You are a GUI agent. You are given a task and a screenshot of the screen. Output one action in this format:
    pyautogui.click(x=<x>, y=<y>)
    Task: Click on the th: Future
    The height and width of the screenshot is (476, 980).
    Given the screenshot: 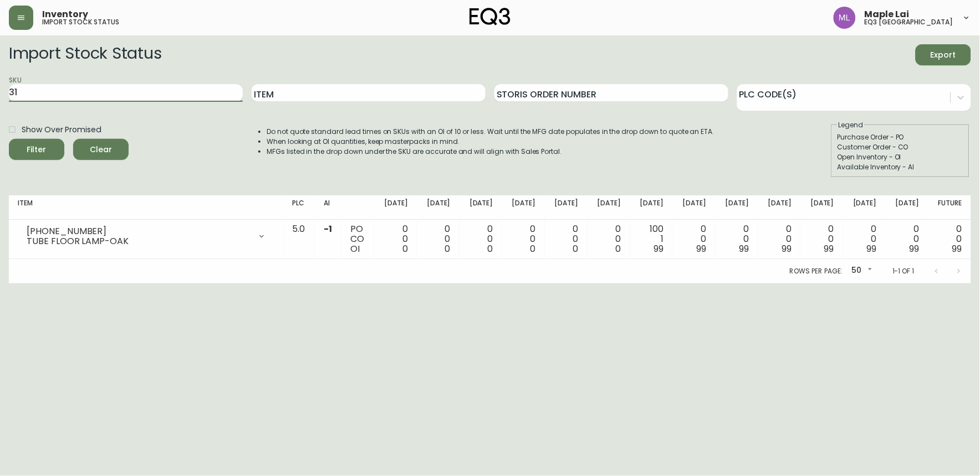 What is the action you would take?
    pyautogui.click(x=950, y=208)
    